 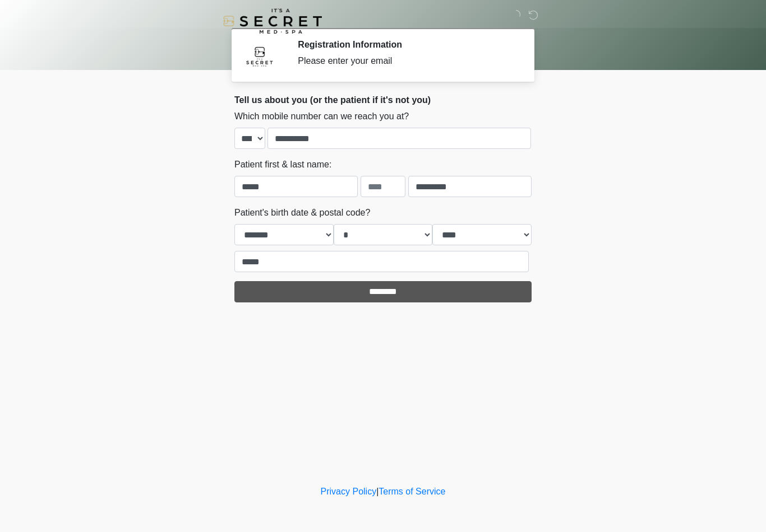 What do you see at coordinates (406, 44) in the screenshot?
I see `h2: Registration Information` at bounding box center [406, 44].